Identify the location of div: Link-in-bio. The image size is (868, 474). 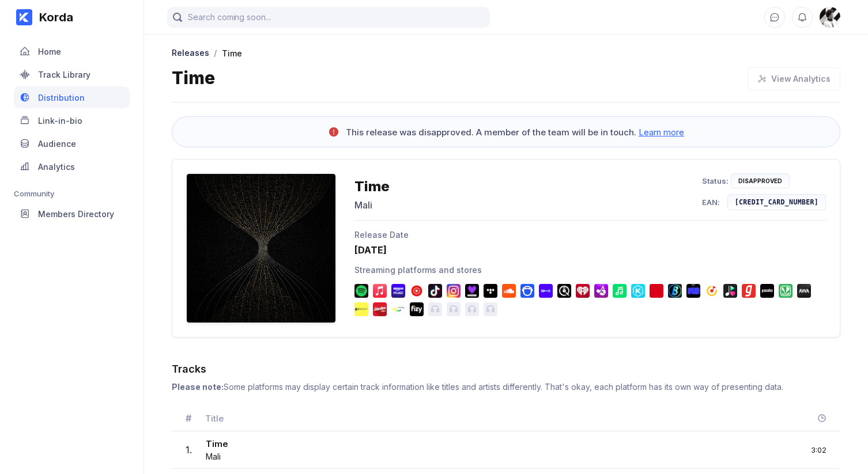
(60, 120).